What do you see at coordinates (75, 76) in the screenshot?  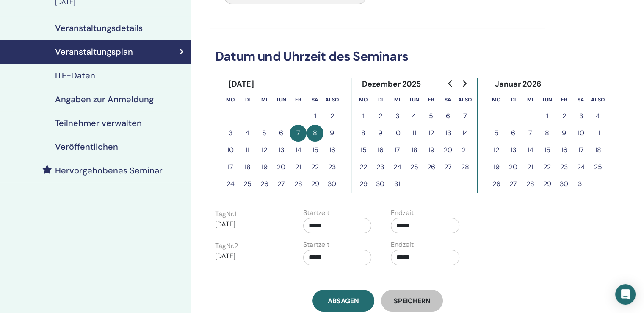 I see `font: ITE-Daten` at bounding box center [75, 76].